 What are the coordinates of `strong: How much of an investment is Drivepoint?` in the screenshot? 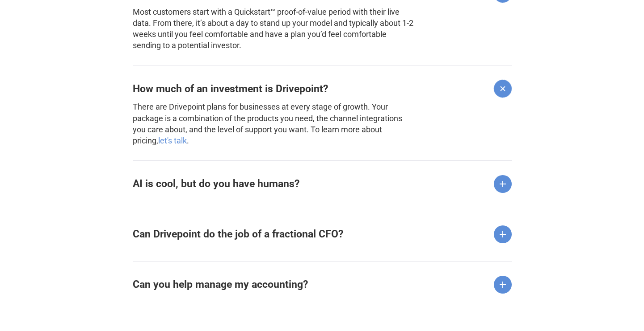 It's located at (230, 89).